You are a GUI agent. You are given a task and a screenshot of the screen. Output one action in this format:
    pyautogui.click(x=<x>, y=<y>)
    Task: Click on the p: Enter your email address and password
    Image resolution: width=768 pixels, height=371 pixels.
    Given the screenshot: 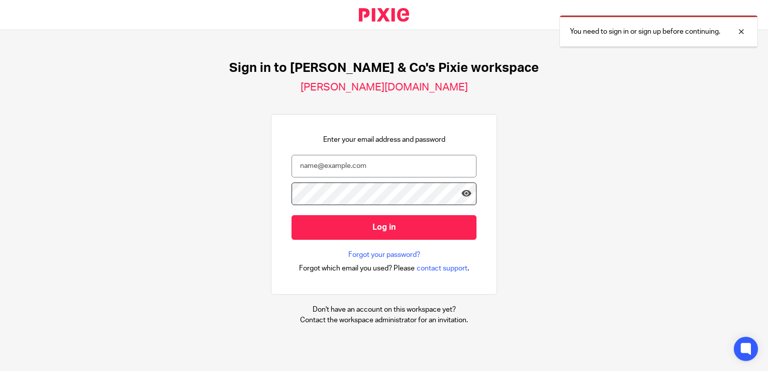 What is the action you would take?
    pyautogui.click(x=384, y=140)
    